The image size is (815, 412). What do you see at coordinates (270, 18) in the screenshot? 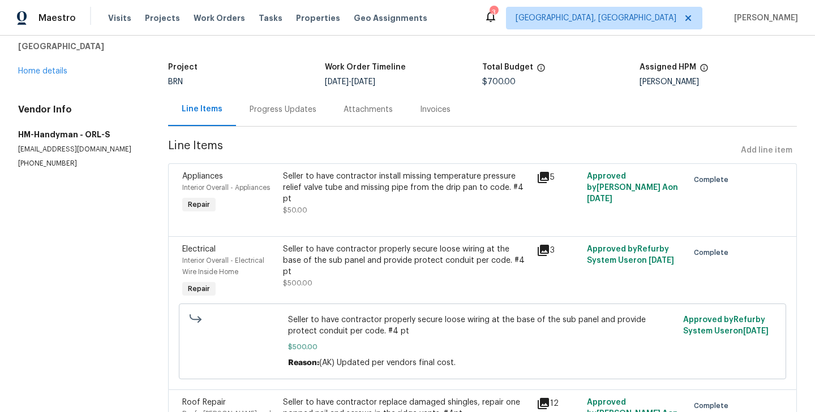
I see `span: Tasks` at bounding box center [270, 18].